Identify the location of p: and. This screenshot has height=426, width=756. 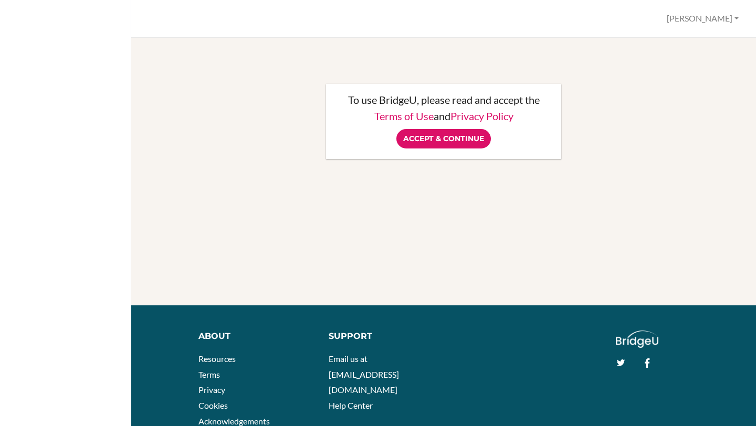
(444, 116).